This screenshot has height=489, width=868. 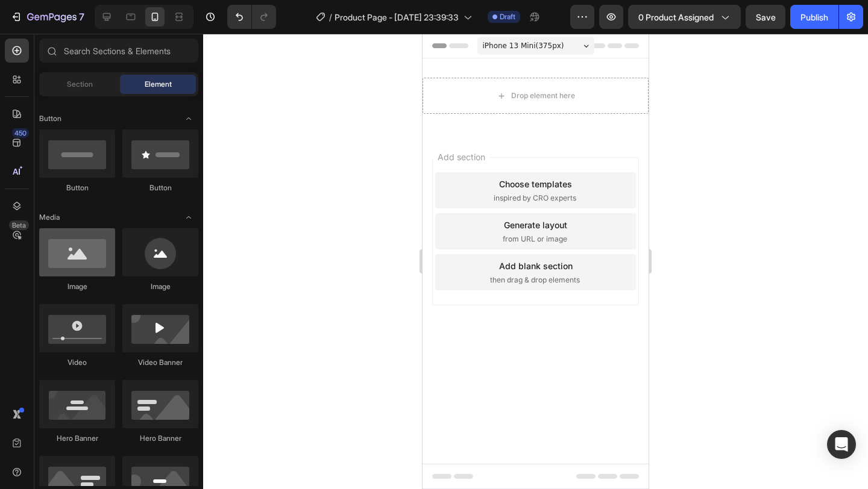 What do you see at coordinates (842, 445) in the screenshot?
I see `div: Open Intercom Messenger` at bounding box center [842, 445].